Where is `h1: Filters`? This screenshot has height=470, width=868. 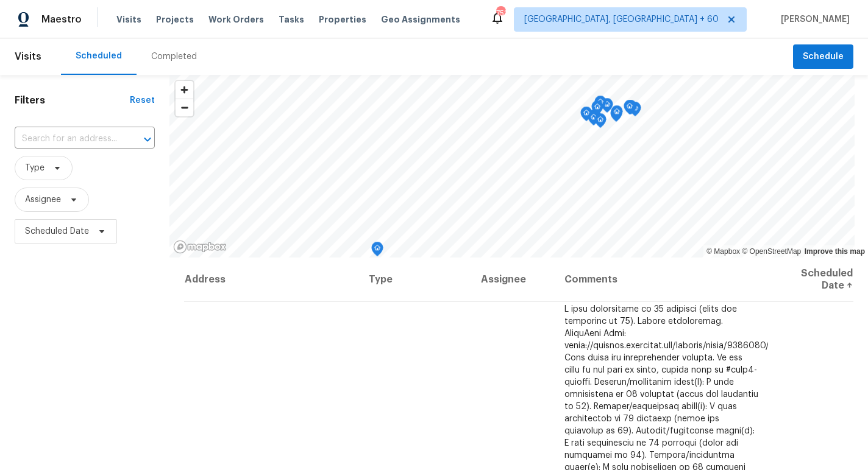 h1: Filters is located at coordinates (72, 100).